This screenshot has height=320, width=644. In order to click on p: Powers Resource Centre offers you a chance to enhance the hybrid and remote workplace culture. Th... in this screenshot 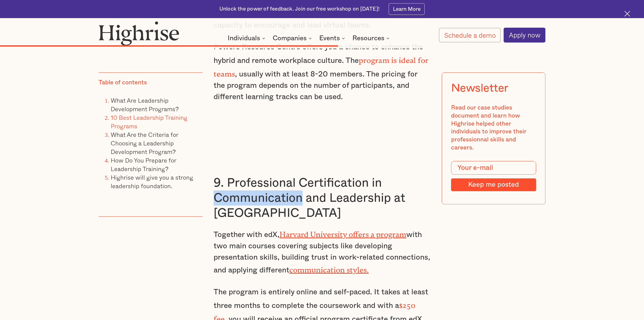, I will do `click(322, 72)`.